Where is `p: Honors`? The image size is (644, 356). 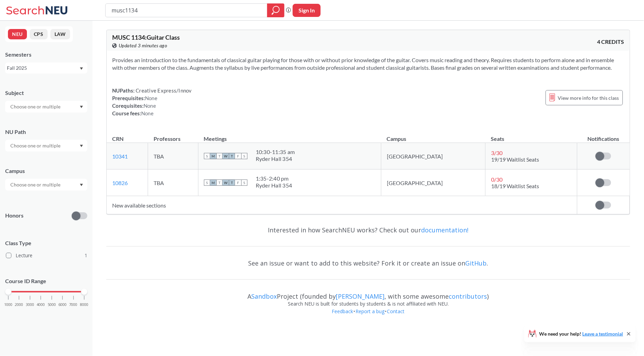 p: Honors is located at coordinates (14, 216).